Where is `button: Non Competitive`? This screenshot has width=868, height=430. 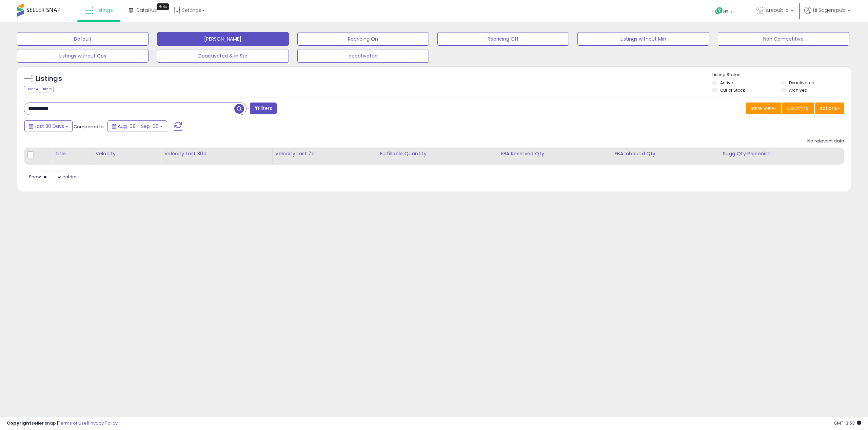 button: Non Competitive is located at coordinates (783, 39).